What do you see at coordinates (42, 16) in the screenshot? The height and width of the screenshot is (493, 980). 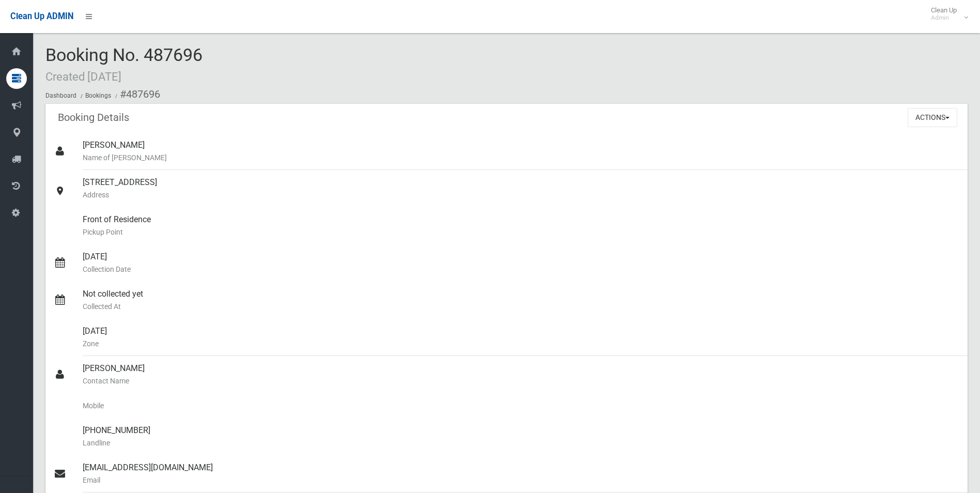 I see `span: Clean Up ADMIN` at bounding box center [42, 16].